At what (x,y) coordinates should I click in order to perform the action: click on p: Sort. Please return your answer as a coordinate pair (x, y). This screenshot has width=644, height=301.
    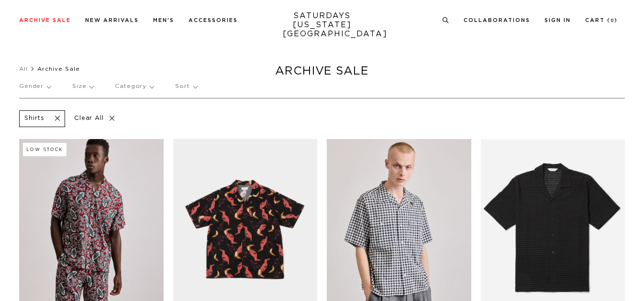
    Looking at the image, I should click on (186, 87).